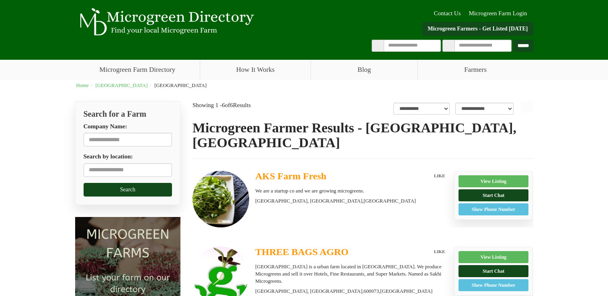 This screenshot has width=608, height=296. I want to click on span: AKS Farm Fresh, so click(290, 176).